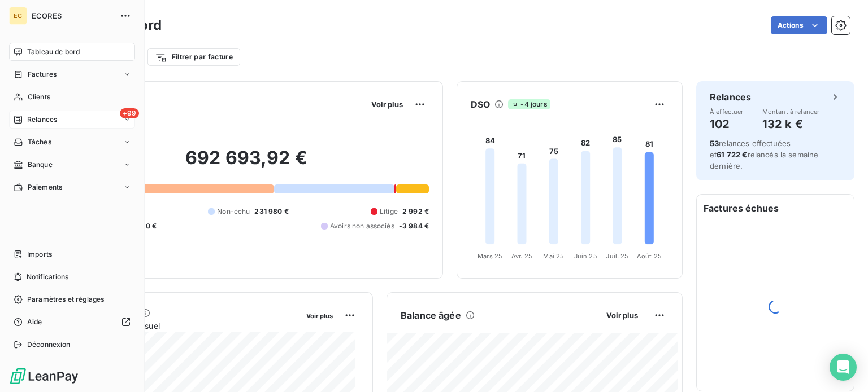  What do you see at coordinates (129, 114) in the screenshot?
I see `span: +99` at bounding box center [129, 114].